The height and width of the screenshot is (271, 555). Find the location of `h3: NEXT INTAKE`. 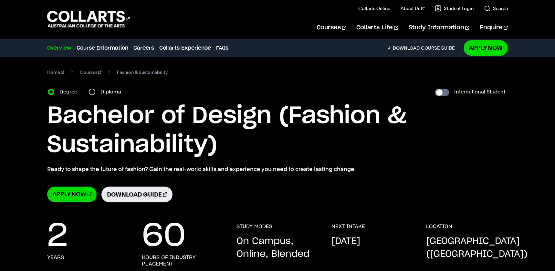

h3: NEXT INTAKE is located at coordinates (348, 227).